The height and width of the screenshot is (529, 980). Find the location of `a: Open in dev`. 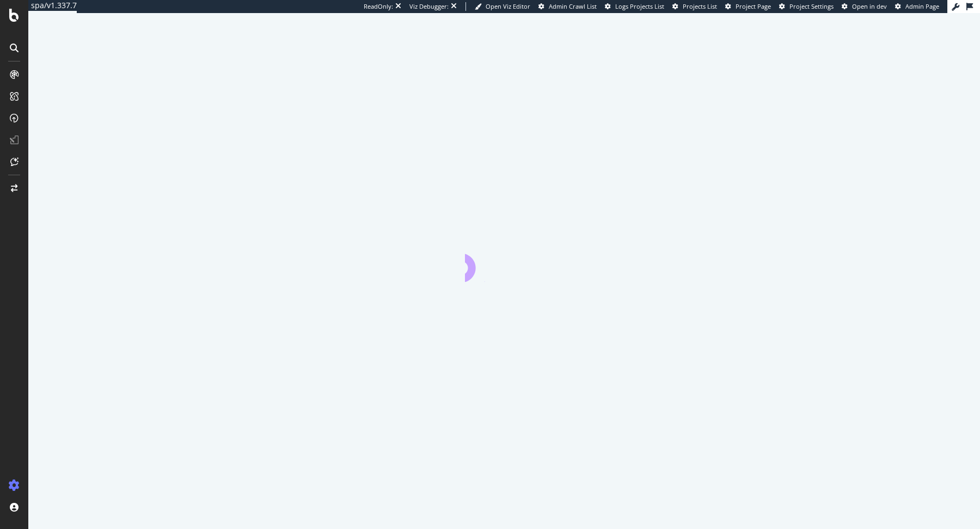

a: Open in dev is located at coordinates (864, 7).